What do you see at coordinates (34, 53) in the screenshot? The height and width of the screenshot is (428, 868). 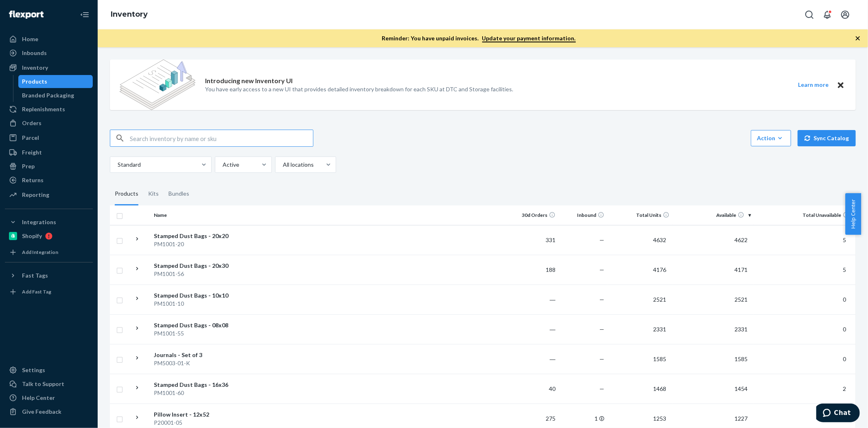 I see `div: Inbounds` at bounding box center [34, 53].